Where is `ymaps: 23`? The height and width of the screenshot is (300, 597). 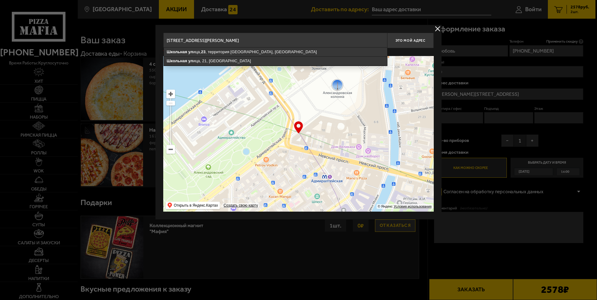
ymaps: 23 is located at coordinates (203, 52).